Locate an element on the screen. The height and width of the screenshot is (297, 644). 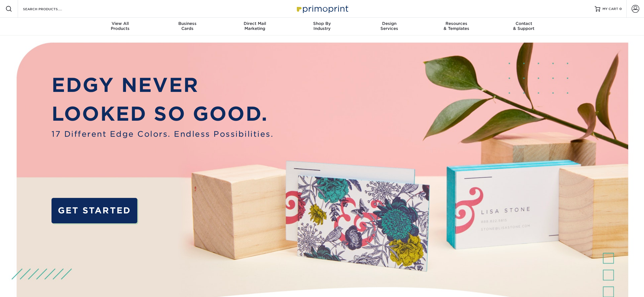
span: Contact is located at coordinates (524, 24).